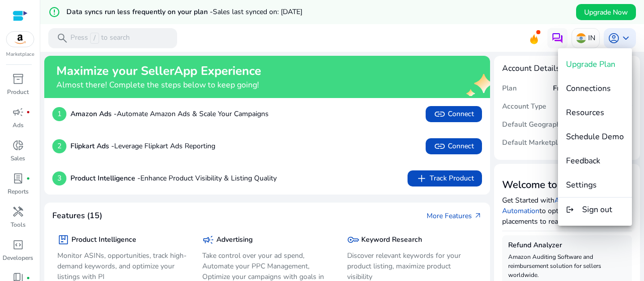 The width and height of the screenshot is (644, 281). What do you see at coordinates (594, 136) in the screenshot?
I see `span: Schedule Demo` at bounding box center [594, 136].